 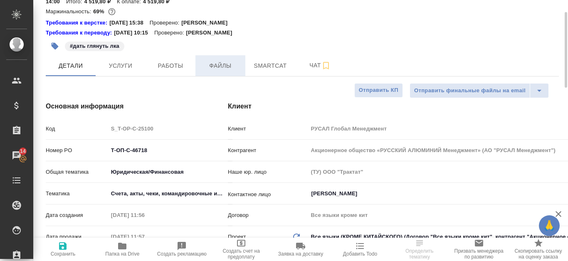 I want to click on button: Скопировать ссылку на оценку заказа, so click(x=538, y=249).